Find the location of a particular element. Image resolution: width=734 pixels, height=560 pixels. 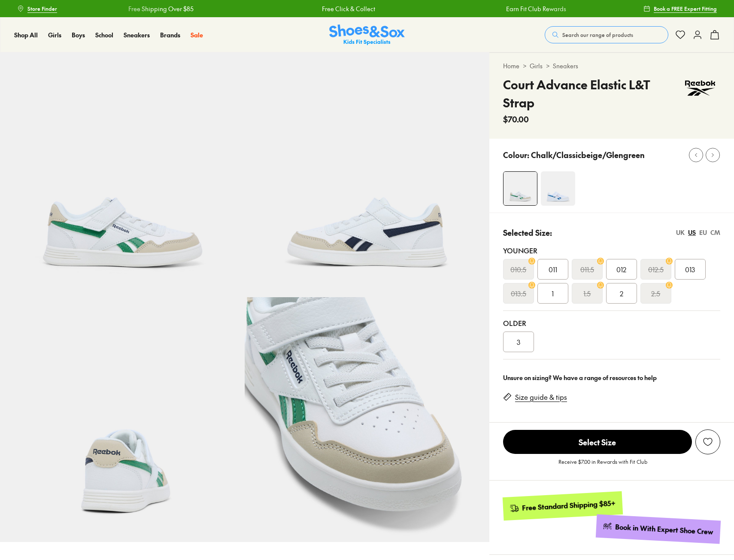

s: 1.5 is located at coordinates (587, 293).